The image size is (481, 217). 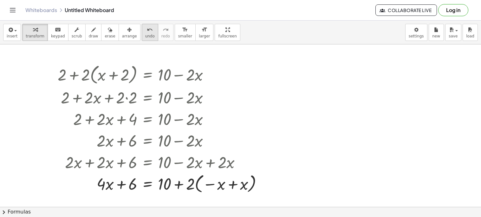 I want to click on span: load, so click(x=470, y=36).